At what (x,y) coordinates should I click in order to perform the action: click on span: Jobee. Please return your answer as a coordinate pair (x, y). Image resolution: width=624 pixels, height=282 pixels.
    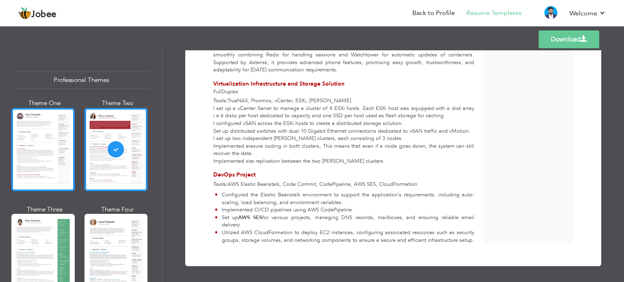
    Looking at the image, I should click on (44, 15).